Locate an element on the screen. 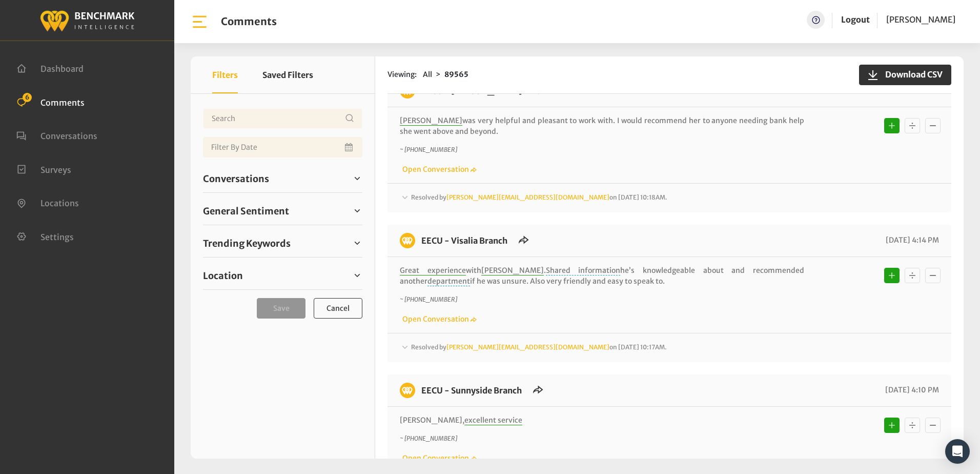 Image resolution: width=980 pixels, height=474 pixels. button: Open Calendar is located at coordinates (350, 147).